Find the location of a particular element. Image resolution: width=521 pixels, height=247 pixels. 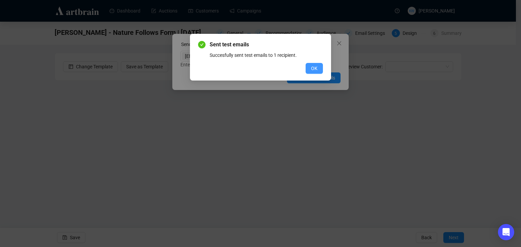

span: OK is located at coordinates (314, 68).